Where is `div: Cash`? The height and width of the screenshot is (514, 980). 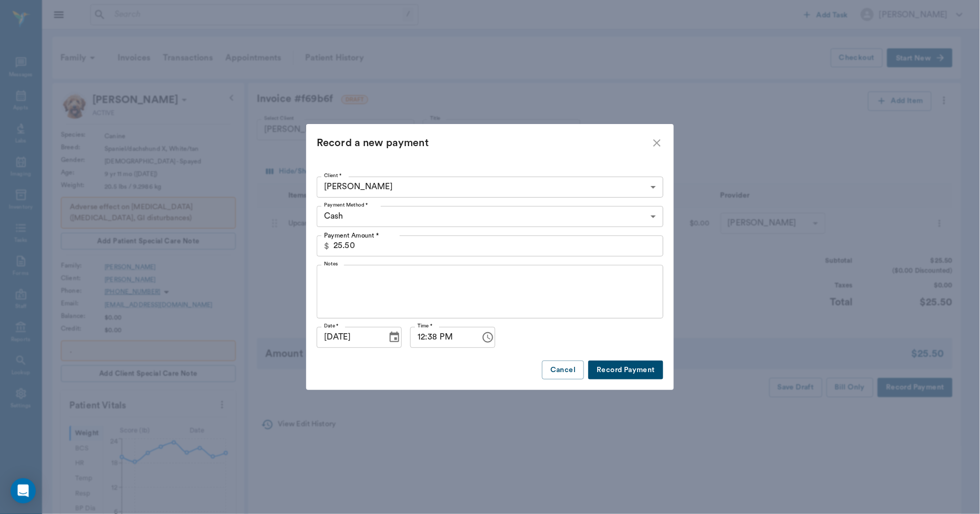 div: Cash is located at coordinates (490, 217).